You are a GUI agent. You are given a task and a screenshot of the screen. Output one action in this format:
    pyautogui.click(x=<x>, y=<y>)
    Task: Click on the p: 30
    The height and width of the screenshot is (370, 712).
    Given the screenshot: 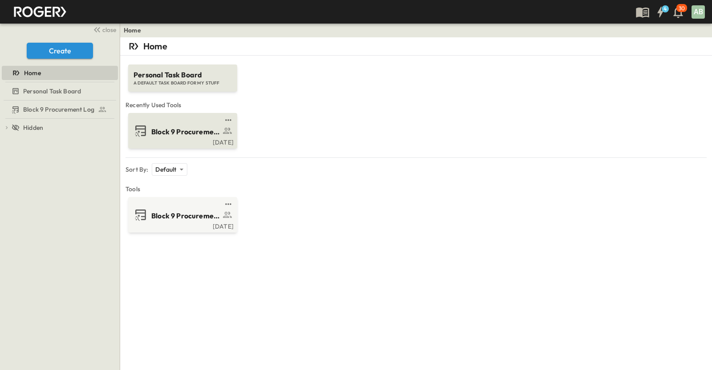 What is the action you would take?
    pyautogui.click(x=682, y=8)
    